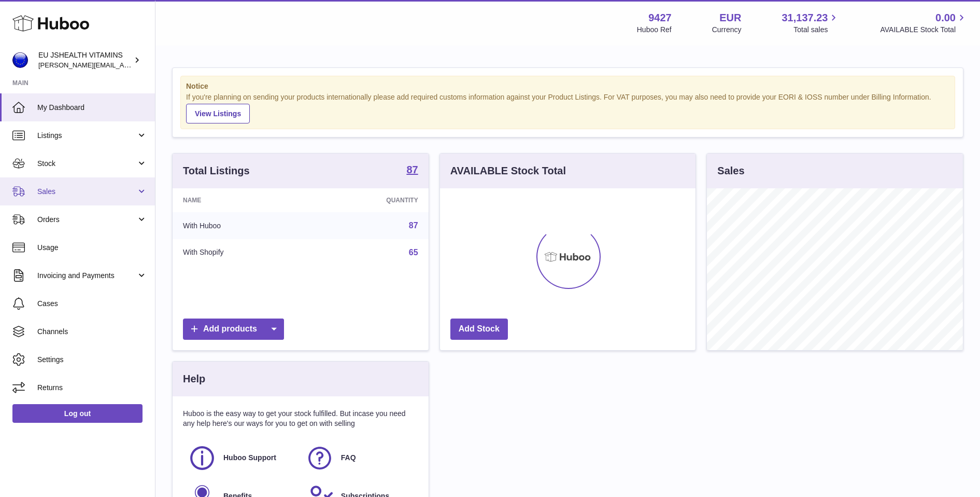  What do you see at coordinates (86, 220) in the screenshot?
I see `span: Orders` at bounding box center [86, 220].